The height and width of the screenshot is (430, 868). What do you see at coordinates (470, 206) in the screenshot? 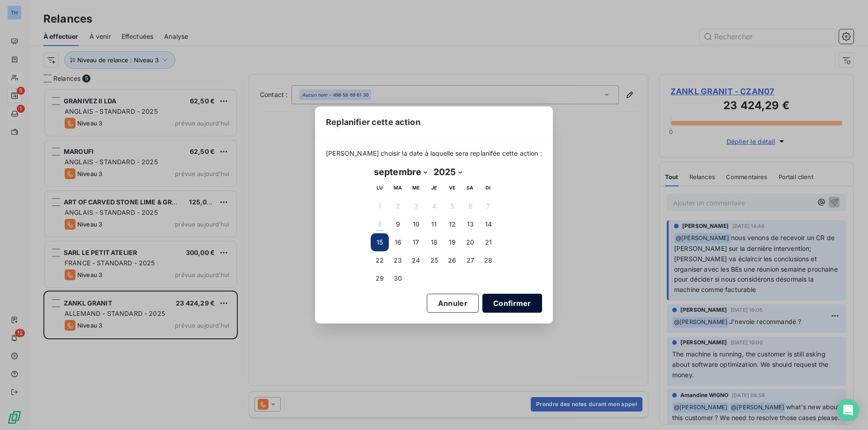
I see `button: 6` at bounding box center [470, 206].